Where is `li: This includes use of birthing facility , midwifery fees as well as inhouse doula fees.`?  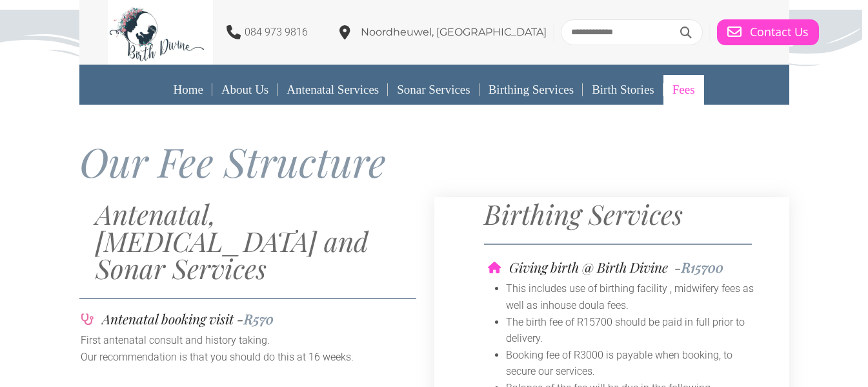 li: This includes use of birthing facility , midwifery fees as well as inhouse doula fees. is located at coordinates (634, 296).